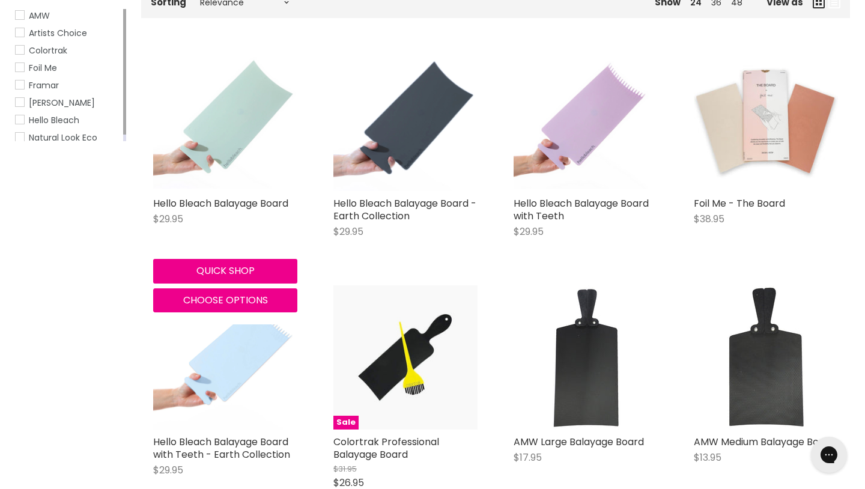 The width and height of the screenshot is (865, 489). Describe the element at coordinates (44, 85) in the screenshot. I see `span: Framar` at that location.